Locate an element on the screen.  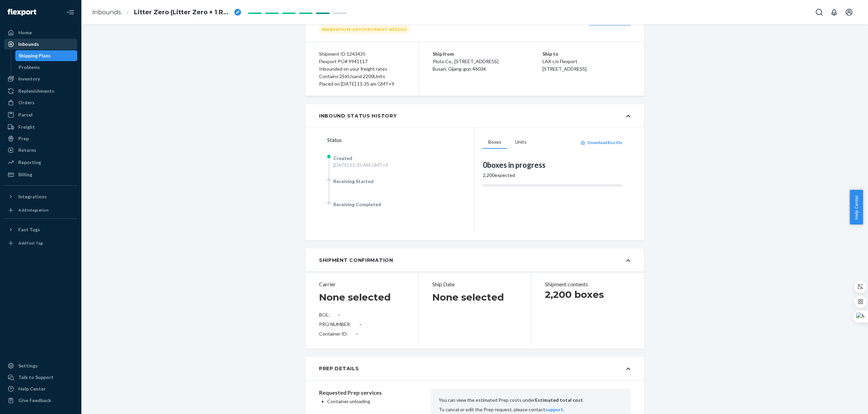
a: Billing is located at coordinates (41, 175).